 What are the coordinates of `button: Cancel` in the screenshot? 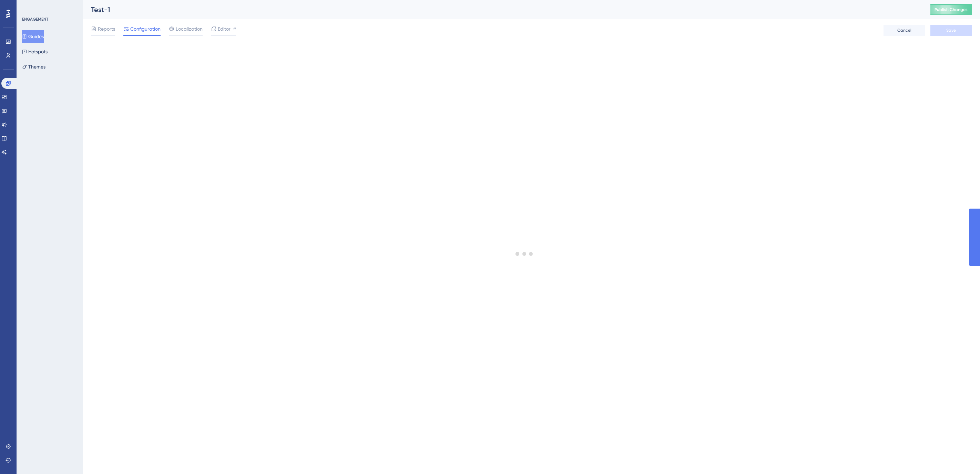 It's located at (904, 31).